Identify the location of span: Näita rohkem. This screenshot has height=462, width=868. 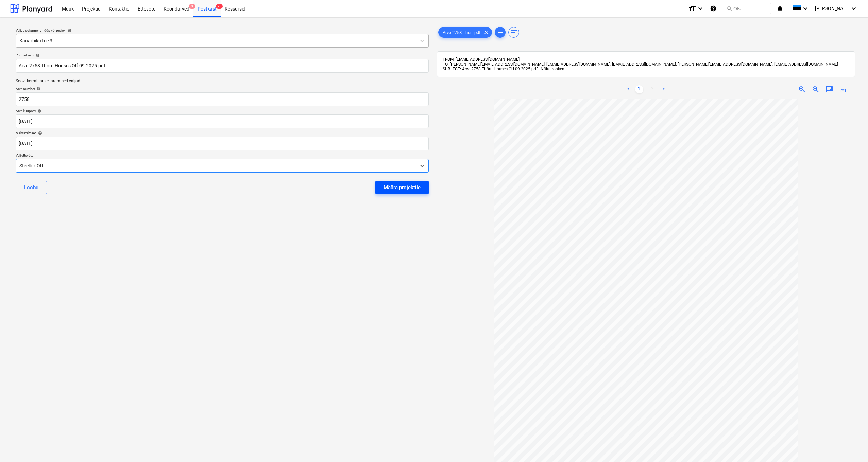
(553, 69).